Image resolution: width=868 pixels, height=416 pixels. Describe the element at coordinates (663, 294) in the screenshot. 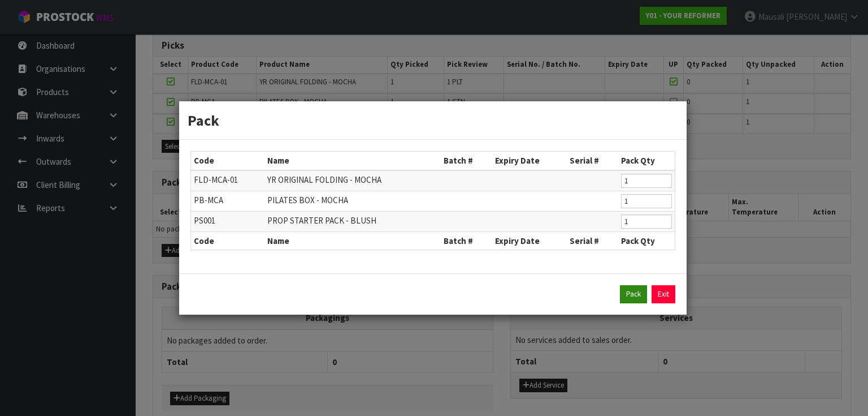

I see `a: Exit` at that location.